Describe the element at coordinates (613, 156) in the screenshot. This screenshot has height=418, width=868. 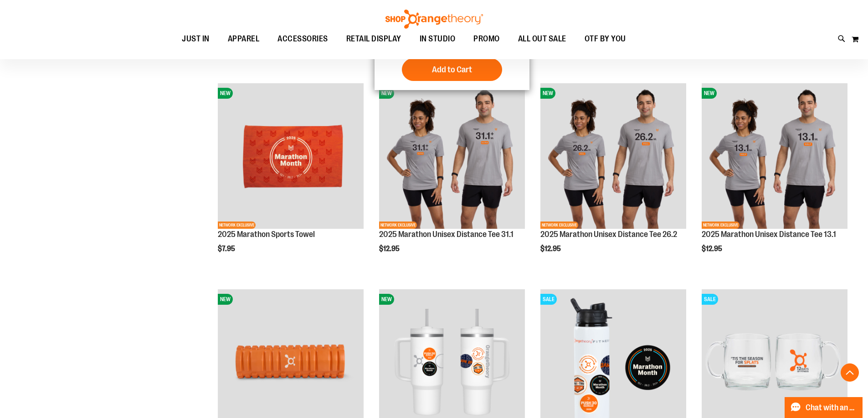
I see `img: 2025 Marathon Unisex Distance Tee 26.2` at that location.